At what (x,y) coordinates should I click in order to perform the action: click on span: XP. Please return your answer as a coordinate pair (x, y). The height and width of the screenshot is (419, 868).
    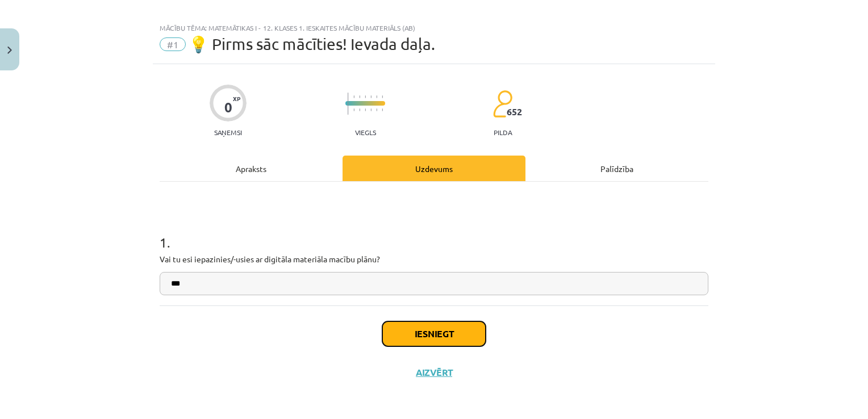
    Looking at the image, I should click on (236, 98).